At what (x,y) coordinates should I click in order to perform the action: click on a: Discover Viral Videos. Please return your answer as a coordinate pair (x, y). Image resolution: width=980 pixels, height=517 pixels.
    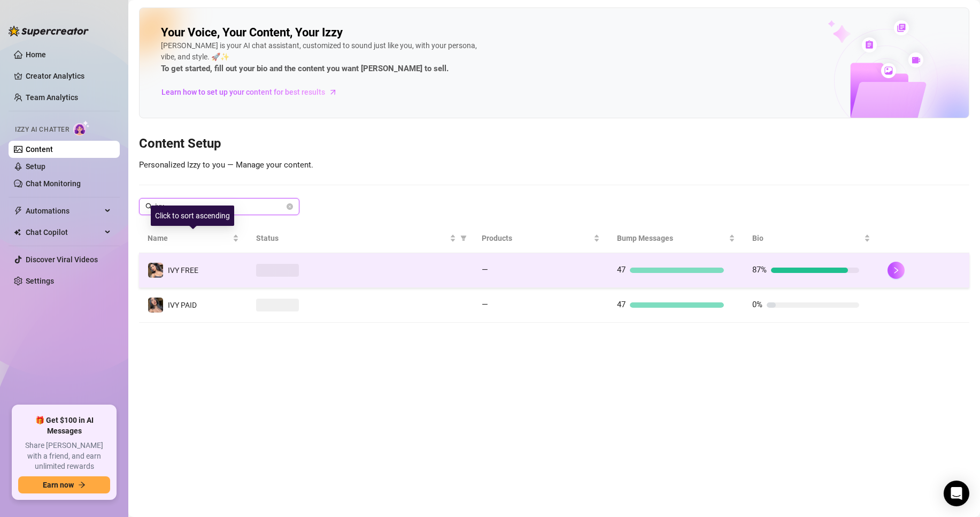
    Looking at the image, I should click on (61, 259).